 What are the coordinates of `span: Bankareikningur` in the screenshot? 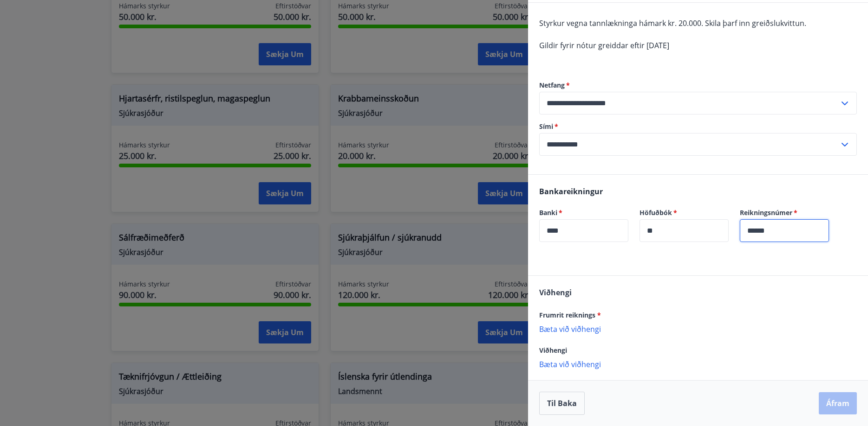 It's located at (570, 191).